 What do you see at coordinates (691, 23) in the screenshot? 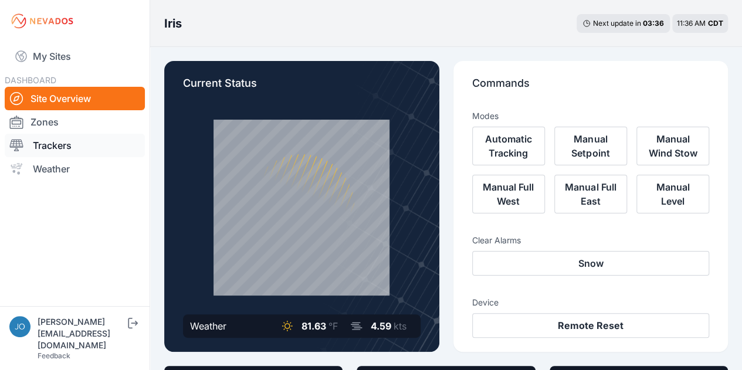
I see `span: 11:36 AM` at bounding box center [691, 23].